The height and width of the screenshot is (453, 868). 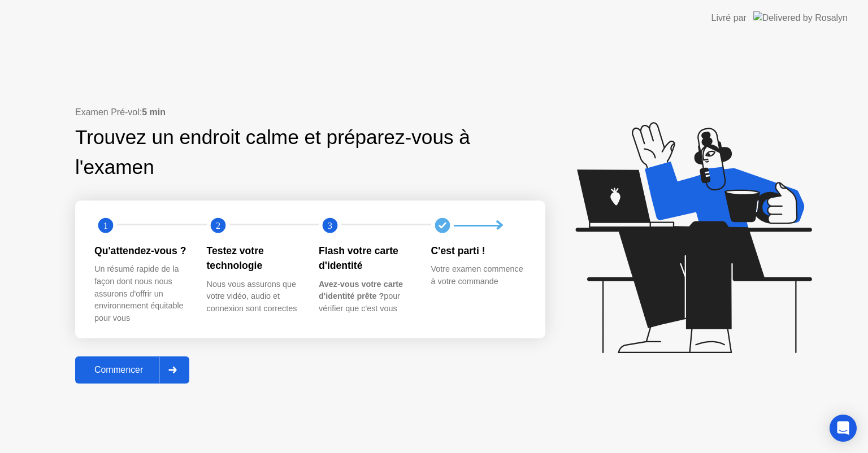 What do you see at coordinates (729, 18) in the screenshot?
I see `div: Livré par` at bounding box center [729, 18].